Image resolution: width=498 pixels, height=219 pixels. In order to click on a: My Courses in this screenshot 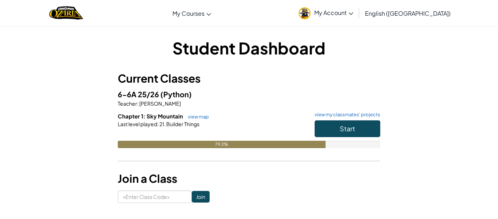, I will do `click(192, 13)`.